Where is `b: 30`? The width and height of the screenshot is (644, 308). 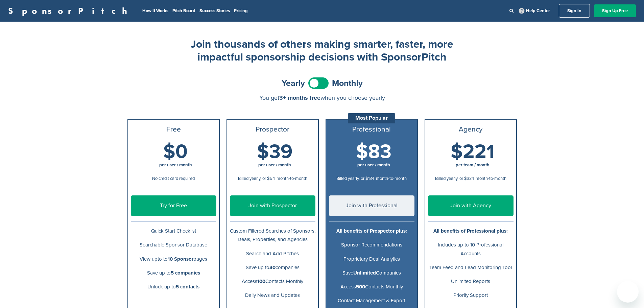 b: 30 is located at coordinates (273, 267).